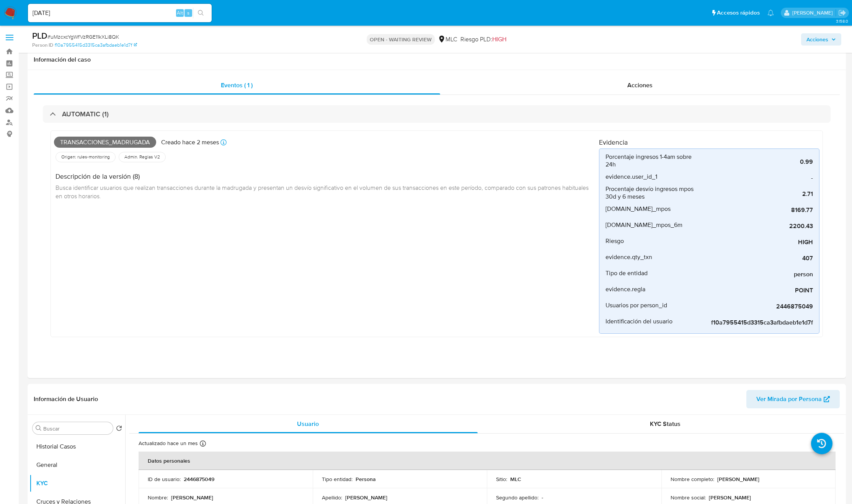 The height and width of the screenshot is (504, 852). Describe the element at coordinates (78, 447) in the screenshot. I see `button: Historial Casos` at that location.